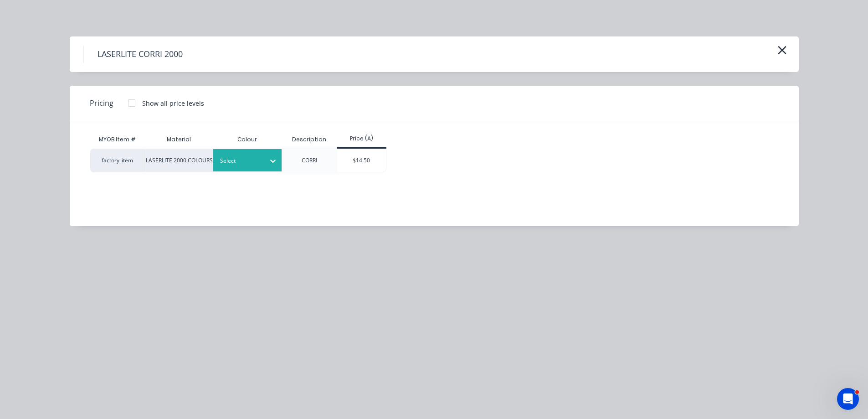  I want to click on div: Description, so click(309, 139).